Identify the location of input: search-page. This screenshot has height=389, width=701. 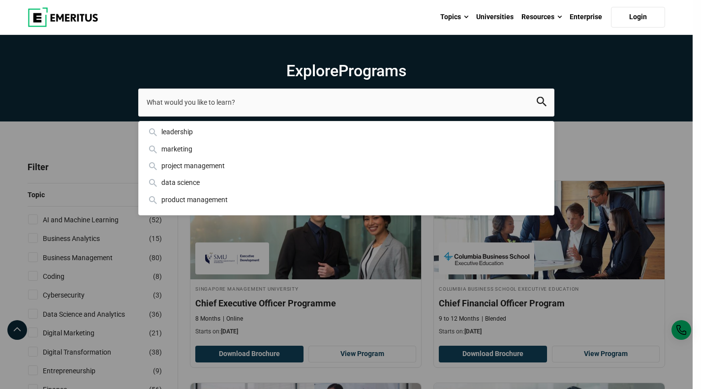
(346, 102).